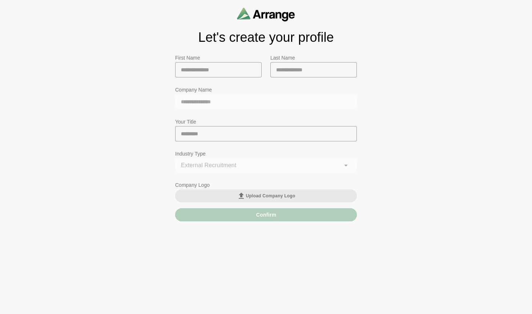  I want to click on img: arrangeai-name-small-logo.4d2b8aee.svg, so click(266, 14).